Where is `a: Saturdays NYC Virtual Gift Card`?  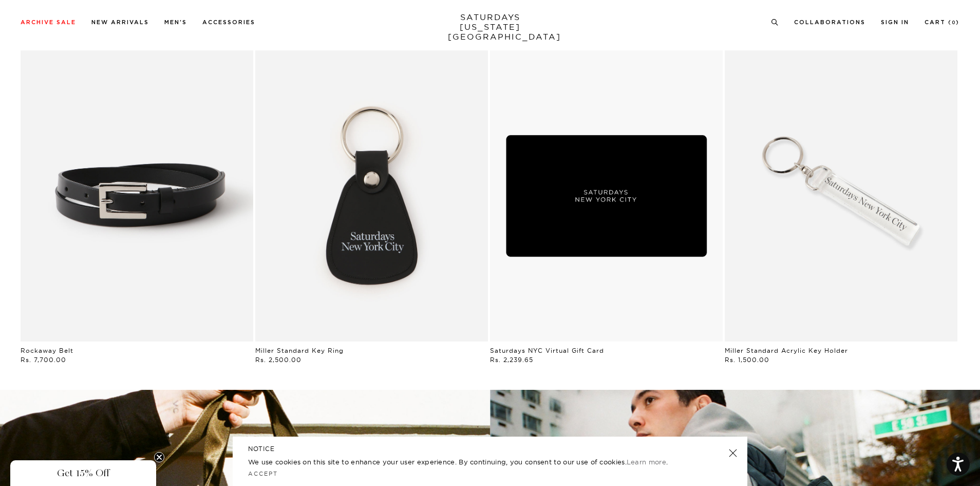 a: Saturdays NYC Virtual Gift Card is located at coordinates (547, 350).